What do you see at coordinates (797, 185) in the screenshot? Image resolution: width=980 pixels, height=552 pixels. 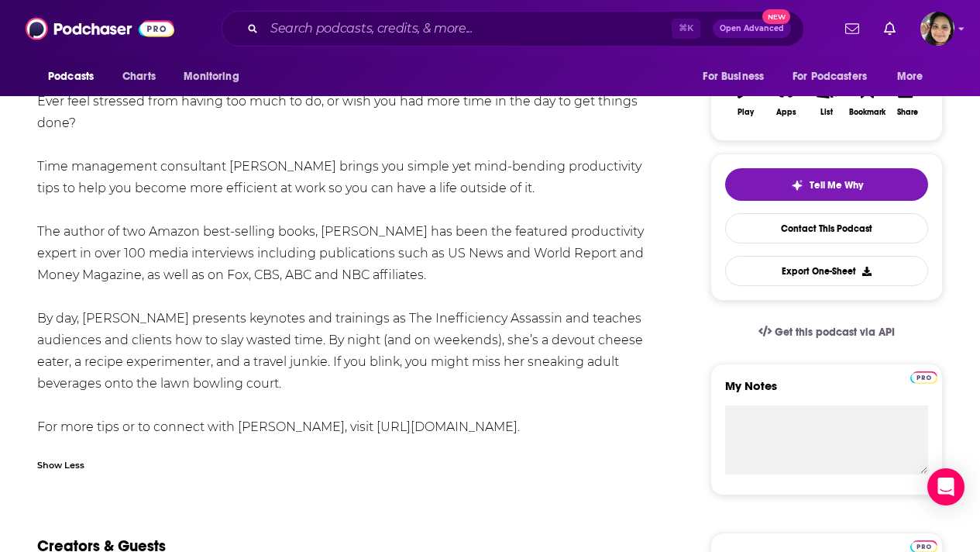 I see `img: tell me why sparkle` at bounding box center [797, 185].